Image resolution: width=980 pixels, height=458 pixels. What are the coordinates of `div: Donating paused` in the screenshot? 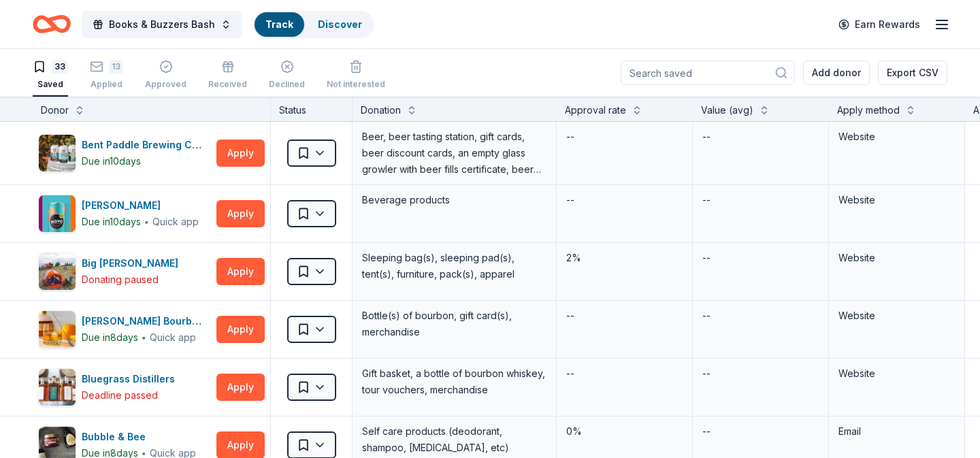 It's located at (119, 279).